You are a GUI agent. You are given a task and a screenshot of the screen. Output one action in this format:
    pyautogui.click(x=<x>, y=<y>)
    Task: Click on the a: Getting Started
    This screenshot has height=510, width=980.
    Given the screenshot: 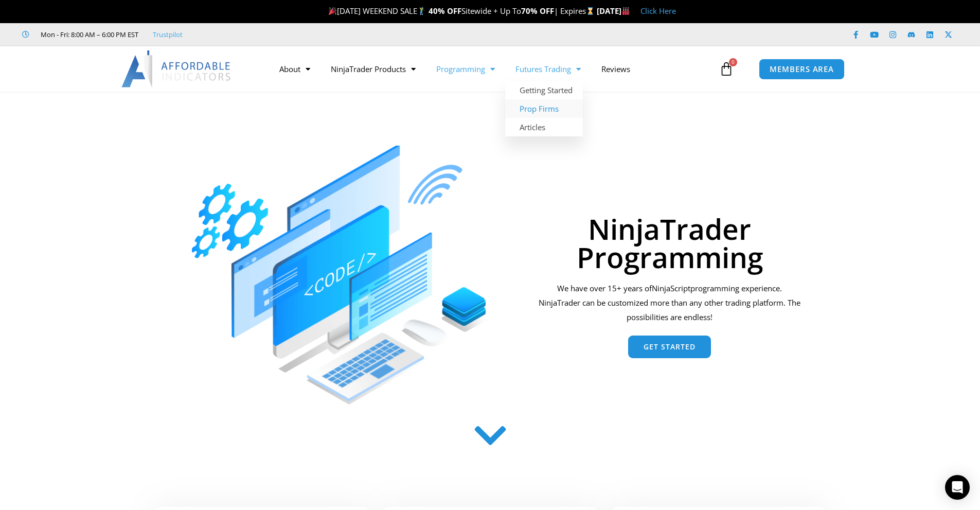 What is the action you would take?
    pyautogui.click(x=544, y=90)
    